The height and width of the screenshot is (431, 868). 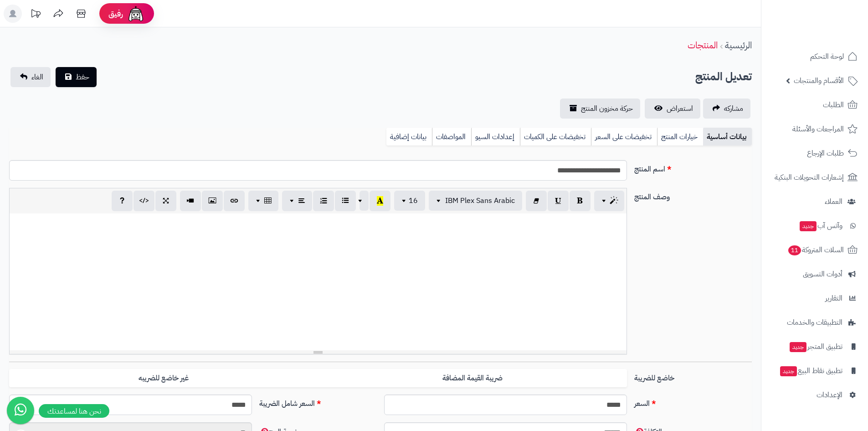 What do you see at coordinates (452, 137) in the screenshot?
I see `a: المواصفات` at bounding box center [452, 137].